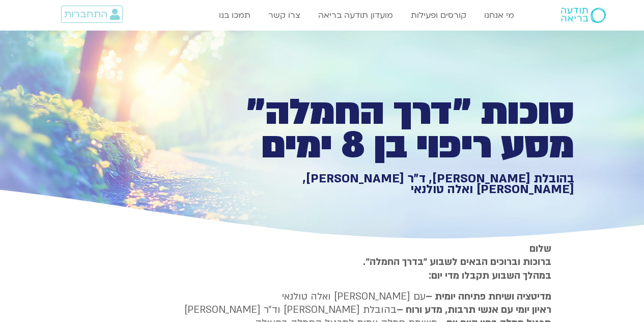 The width and height of the screenshot is (644, 322). What do you see at coordinates (499, 15) in the screenshot?
I see `a: מי אנחנו` at bounding box center [499, 15].